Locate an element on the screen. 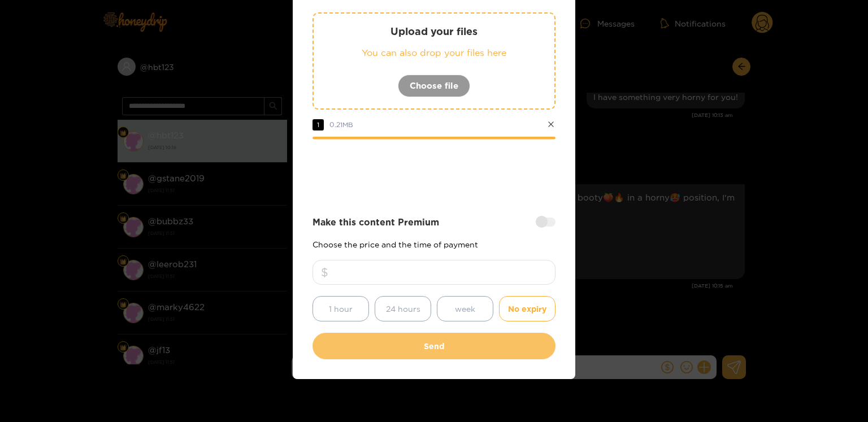 The width and height of the screenshot is (868, 422). span: No expiry is located at coordinates (527, 308).